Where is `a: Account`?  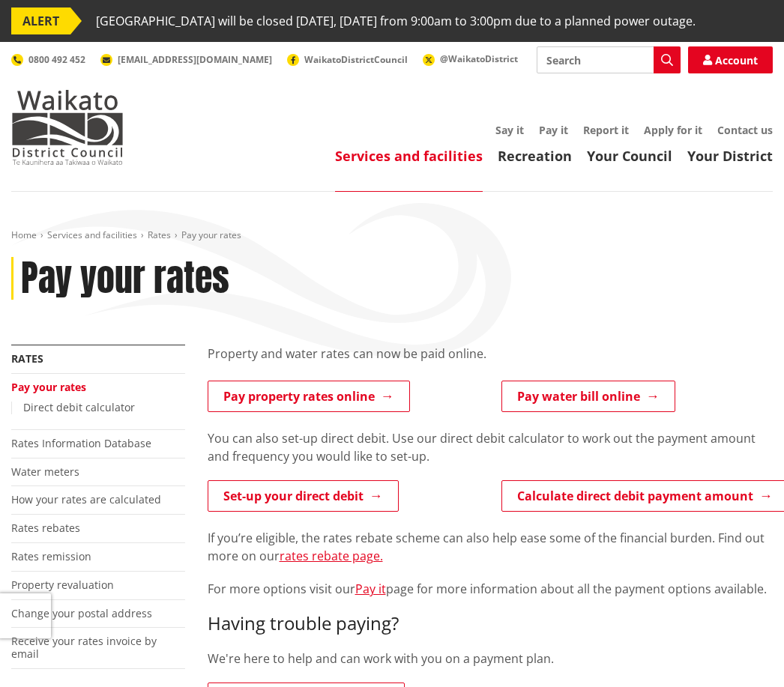 a: Account is located at coordinates (730, 60).